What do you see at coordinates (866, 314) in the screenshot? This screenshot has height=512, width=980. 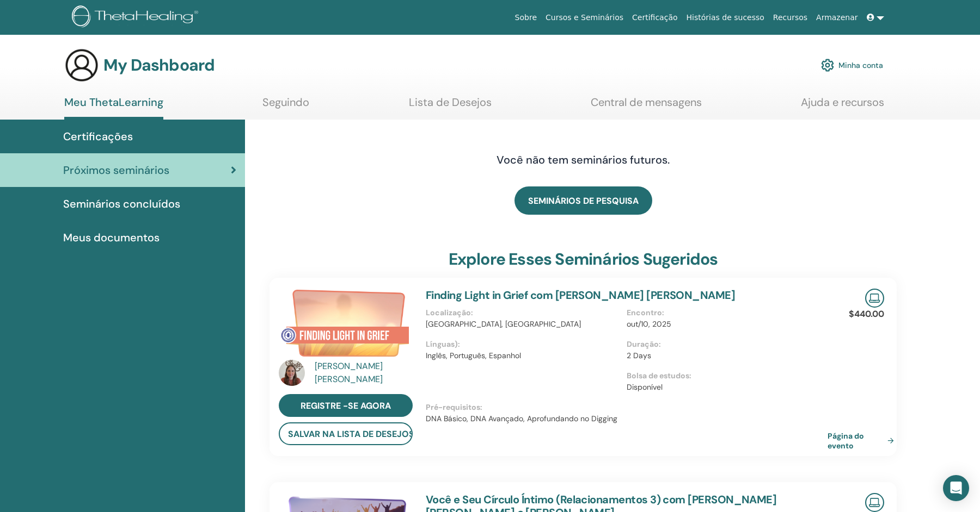 I see `p: $440.00` at bounding box center [866, 314].